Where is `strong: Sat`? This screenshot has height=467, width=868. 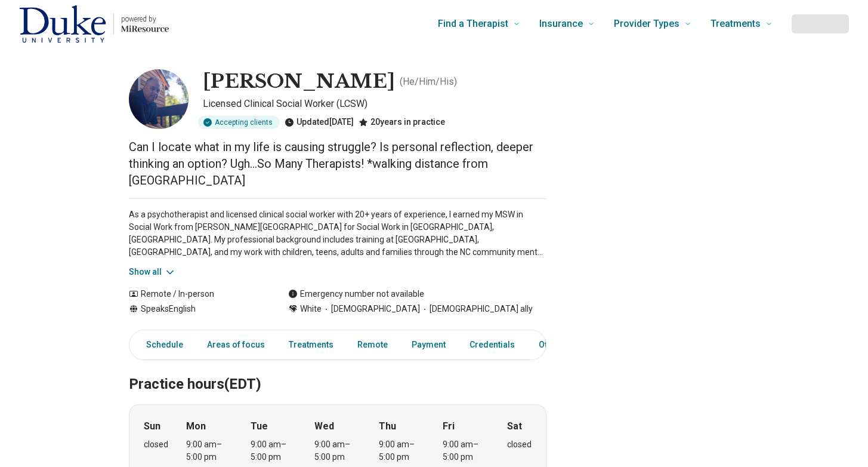 strong: Sat is located at coordinates (514, 426).